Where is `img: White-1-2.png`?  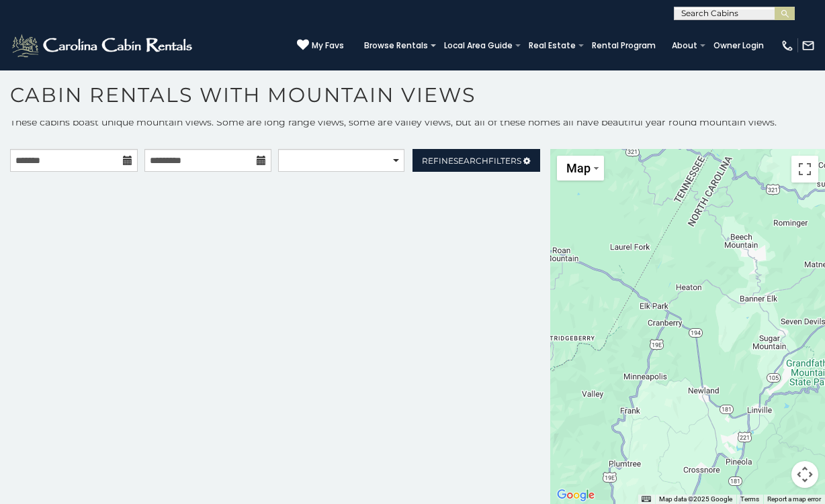 img: White-1-2.png is located at coordinates (103, 45).